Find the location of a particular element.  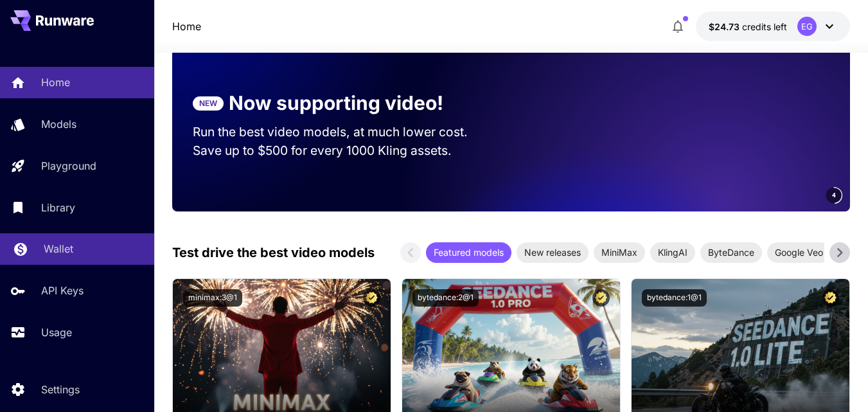

div: Google Veo is located at coordinates (798, 252).